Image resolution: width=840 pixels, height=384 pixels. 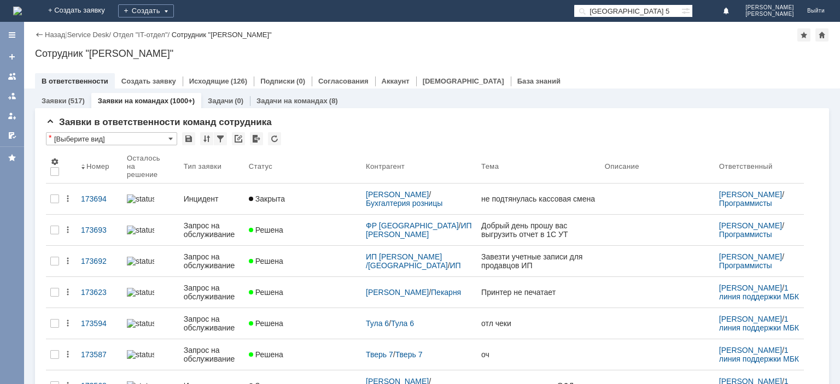 I want to click on a: Инцидент, so click(x=212, y=199).